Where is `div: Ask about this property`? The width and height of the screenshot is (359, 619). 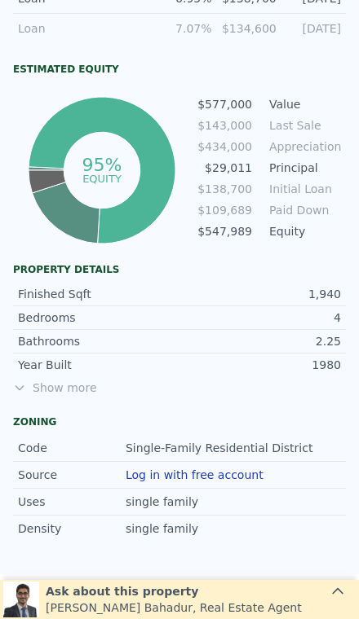
div: Ask about this property is located at coordinates (174, 592).